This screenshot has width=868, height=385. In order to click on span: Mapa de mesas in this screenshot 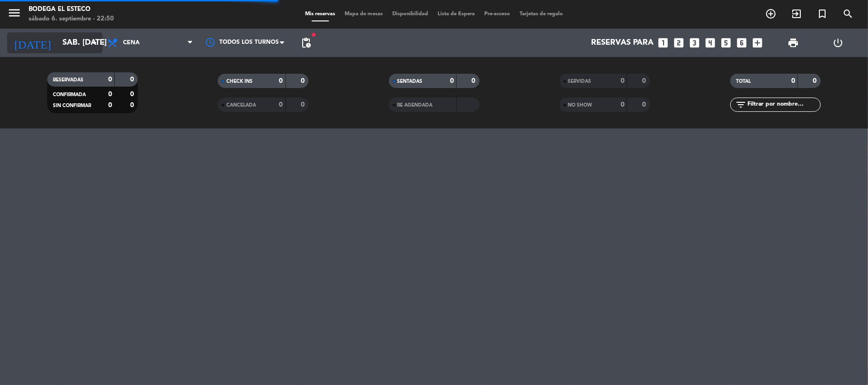, I will do `click(364, 14)`.